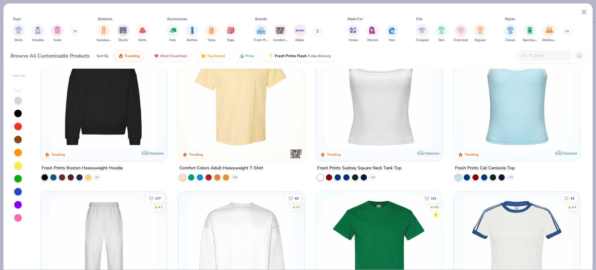  What do you see at coordinates (422, 30) in the screenshot?
I see `img: Cropped Image` at bounding box center [422, 30].